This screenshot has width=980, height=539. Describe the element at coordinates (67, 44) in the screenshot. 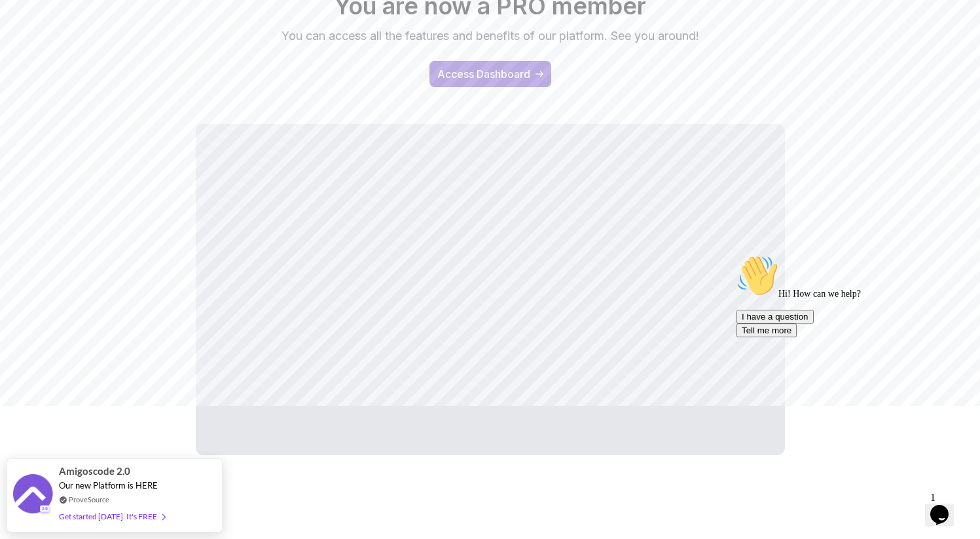

I see `span: Hi! How can we help?` at that location.